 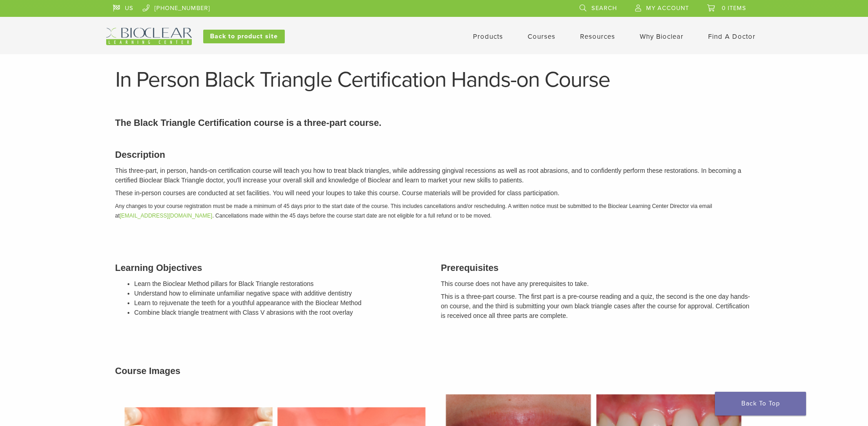 I want to click on p: These in-person courses are conducted at set facilities. You will need your loupes to take this c..., so click(x=434, y=193).